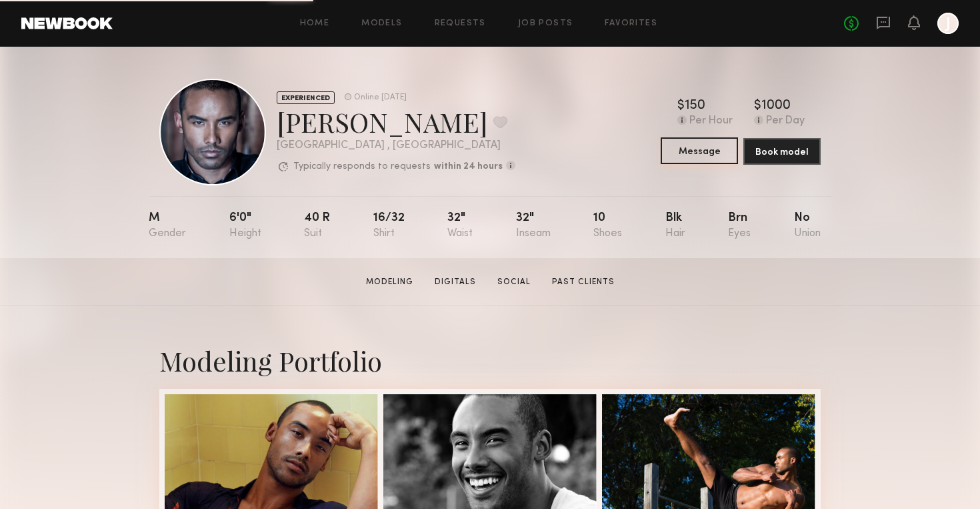 The image size is (980, 509). I want to click on div: M, so click(167, 225).